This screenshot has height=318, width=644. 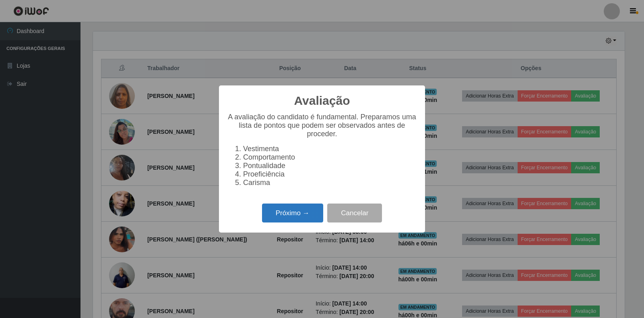 I want to click on h2: Avaliação, so click(x=322, y=101).